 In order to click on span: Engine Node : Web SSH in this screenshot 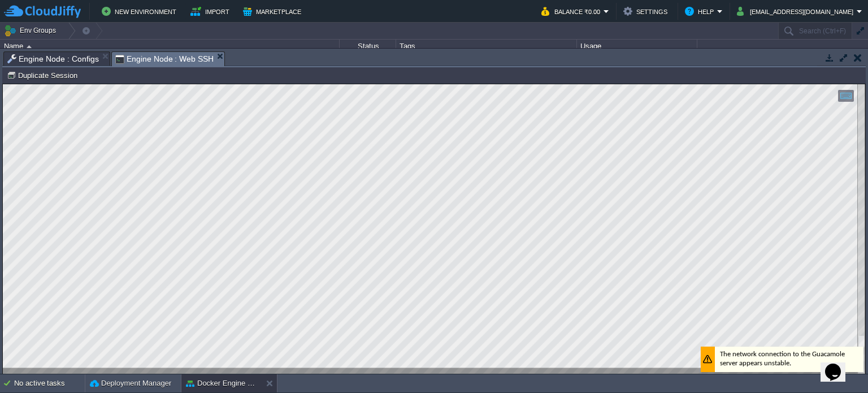, I will do `click(165, 59)`.